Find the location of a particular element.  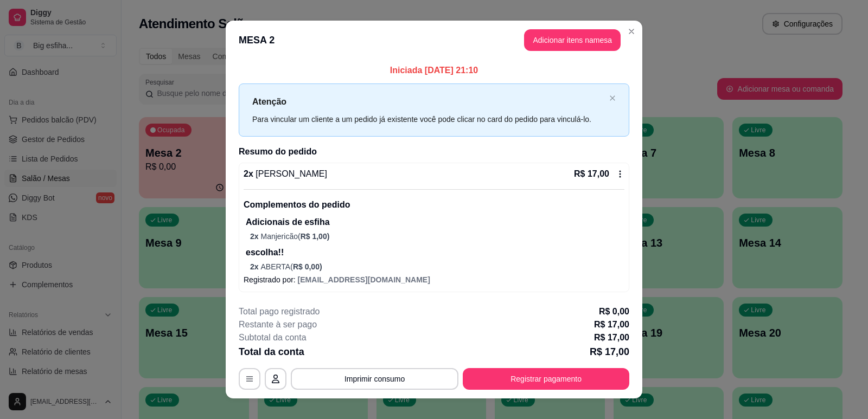

p: 2 x is located at coordinates (286, 174).